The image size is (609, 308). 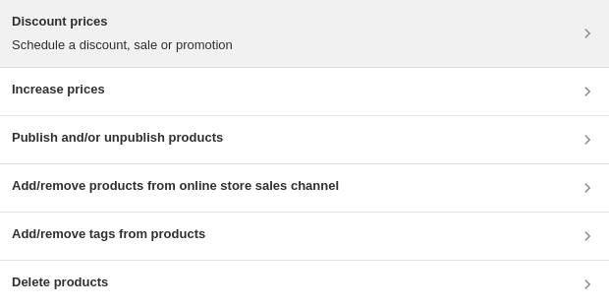 What do you see at coordinates (122, 45) in the screenshot?
I see `p: Schedule a discount, sale or promotion` at bounding box center [122, 45].